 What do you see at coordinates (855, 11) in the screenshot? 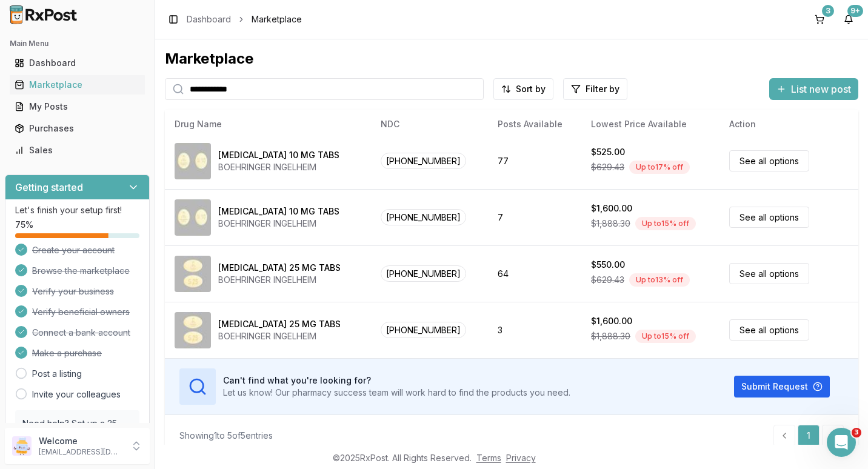
I see `div: 9+` at bounding box center [855, 11].